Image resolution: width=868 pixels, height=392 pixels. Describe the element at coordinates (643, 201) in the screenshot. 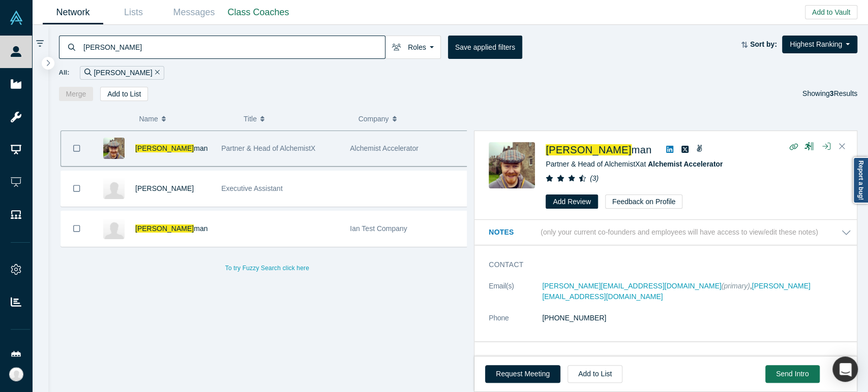

I see `button: Feedback on Profile` at that location.